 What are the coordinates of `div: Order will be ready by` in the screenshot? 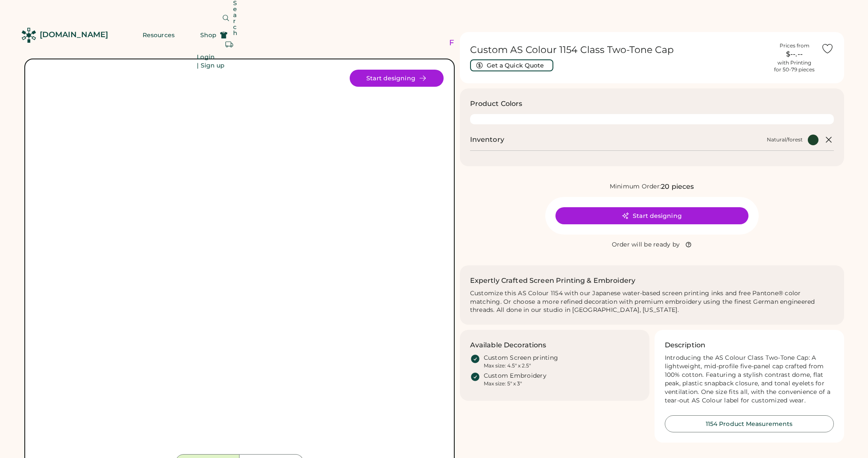 It's located at (646, 245).